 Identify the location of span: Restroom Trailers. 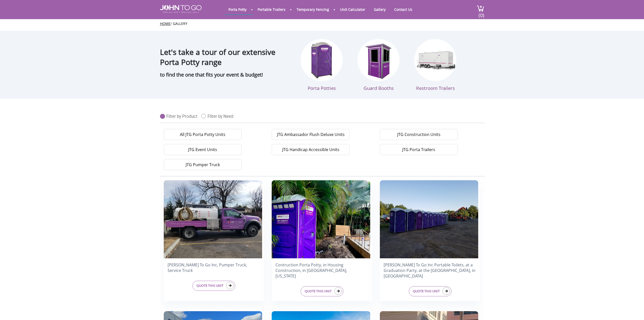
(435, 88).